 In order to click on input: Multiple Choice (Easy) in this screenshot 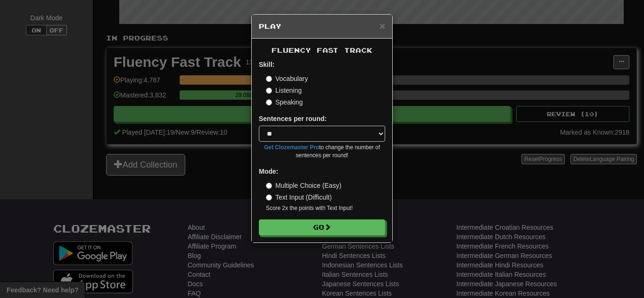, I will do `click(269, 186)`.